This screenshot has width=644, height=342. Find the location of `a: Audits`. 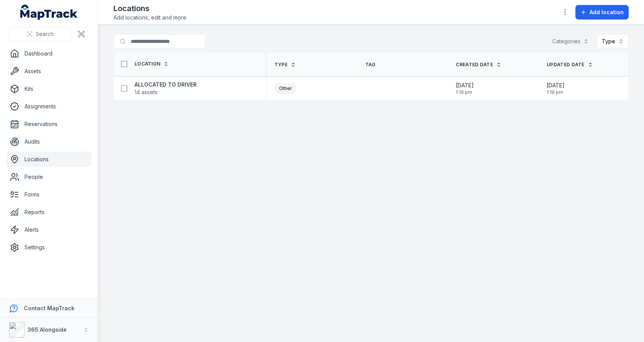

a: Audits is located at coordinates (49, 142).